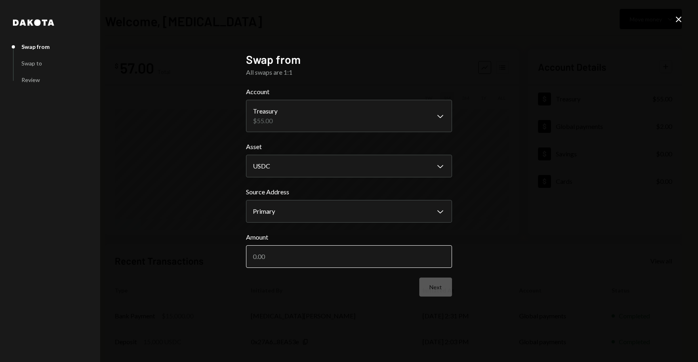 The width and height of the screenshot is (698, 362). I want to click on div: Swap to, so click(31, 63).